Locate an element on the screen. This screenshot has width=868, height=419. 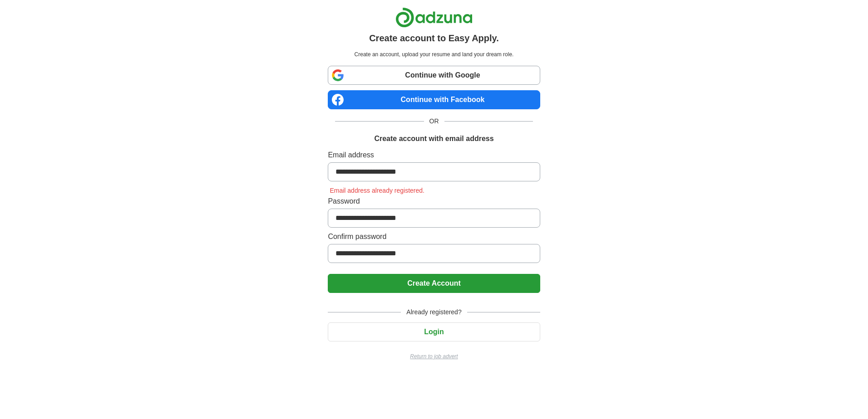
h1: Create account with email address is located at coordinates (434, 138).